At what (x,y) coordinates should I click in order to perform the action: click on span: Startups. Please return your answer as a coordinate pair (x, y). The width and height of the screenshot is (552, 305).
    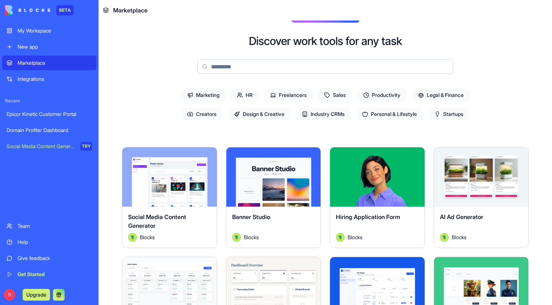
    Looking at the image, I should click on (449, 114).